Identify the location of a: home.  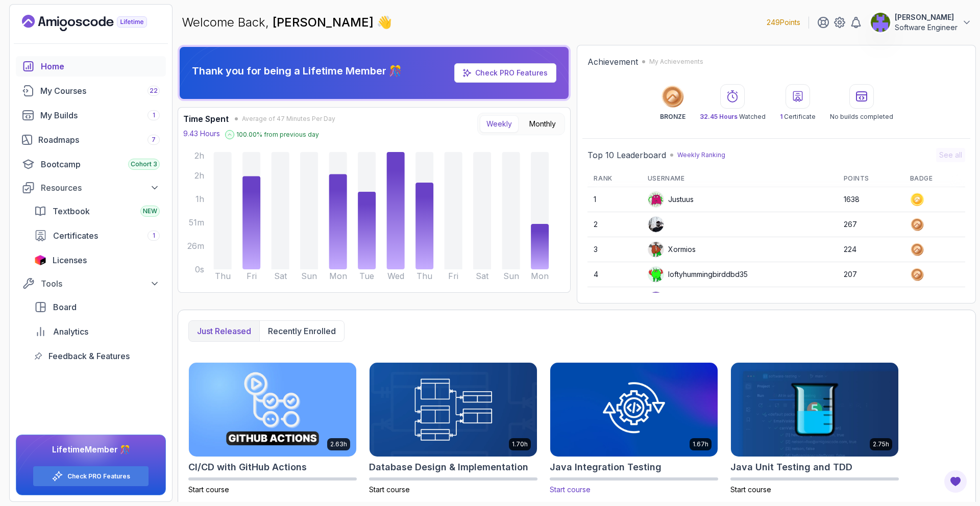
(91, 66).